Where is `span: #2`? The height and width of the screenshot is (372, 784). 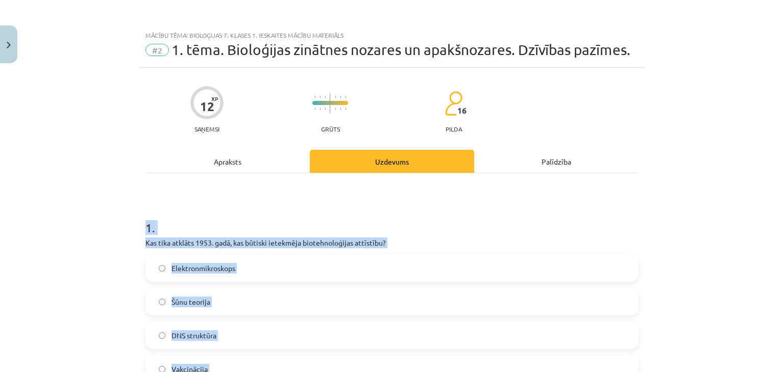 span: #2 is located at coordinates (157, 50).